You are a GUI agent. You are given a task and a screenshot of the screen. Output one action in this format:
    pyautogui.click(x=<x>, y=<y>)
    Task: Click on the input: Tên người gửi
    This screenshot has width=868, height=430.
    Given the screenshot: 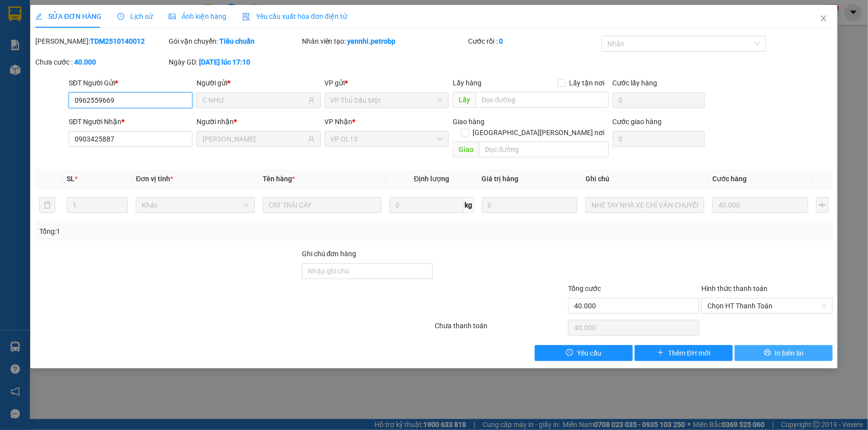 What is the action you would take?
    pyautogui.click(x=254, y=100)
    